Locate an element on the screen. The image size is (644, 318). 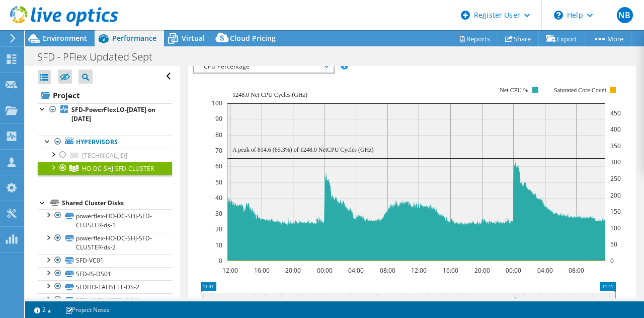
text: 450 is located at coordinates (616, 113).